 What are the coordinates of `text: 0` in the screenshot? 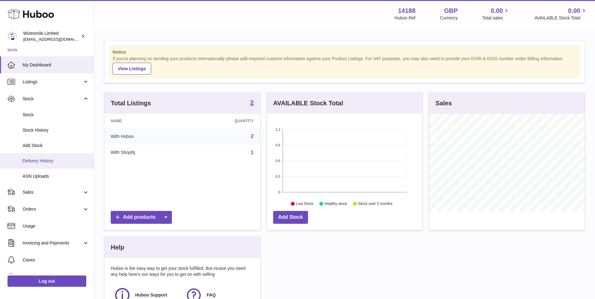 It's located at (279, 192).